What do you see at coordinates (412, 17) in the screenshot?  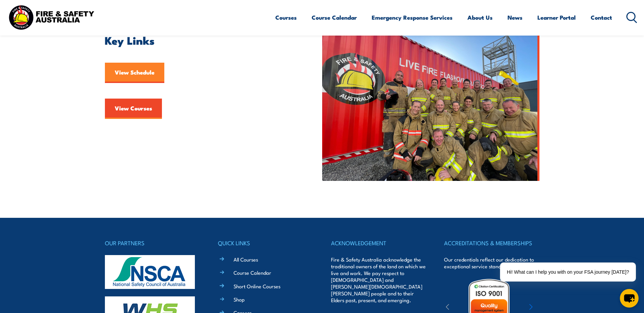 I see `a: Emergency Response Services` at bounding box center [412, 17].